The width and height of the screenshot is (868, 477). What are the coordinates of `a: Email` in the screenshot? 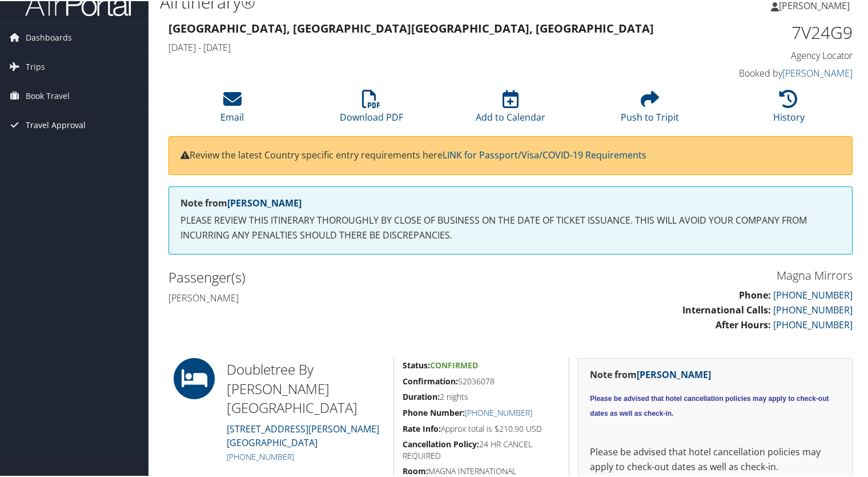 It's located at (232, 109).